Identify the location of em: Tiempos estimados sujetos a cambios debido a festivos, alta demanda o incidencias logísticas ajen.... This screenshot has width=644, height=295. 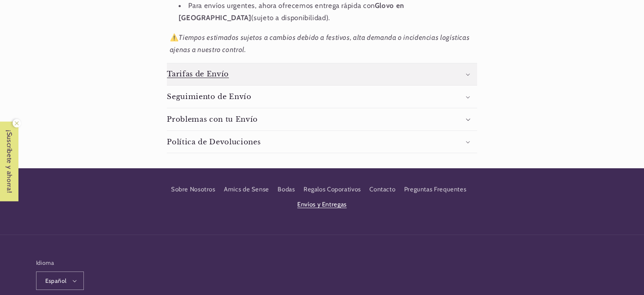
(320, 44).